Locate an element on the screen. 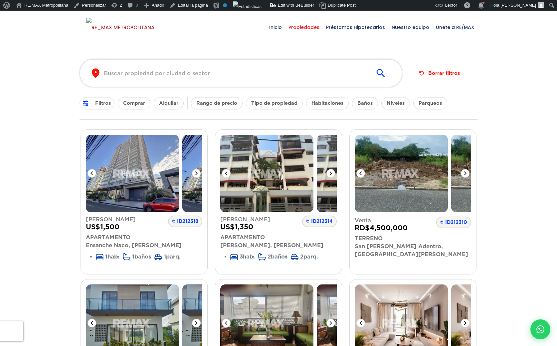  button: Rango de precio is located at coordinates (217, 103).